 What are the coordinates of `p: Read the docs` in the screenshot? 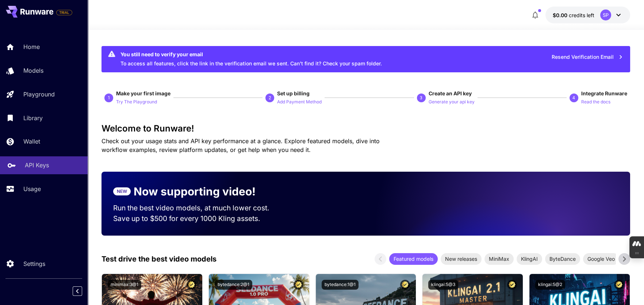 It's located at (596, 102).